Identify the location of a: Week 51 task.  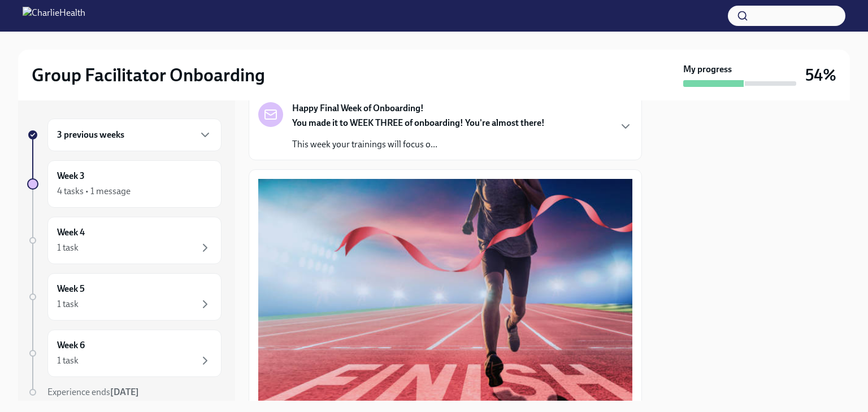
(124, 298).